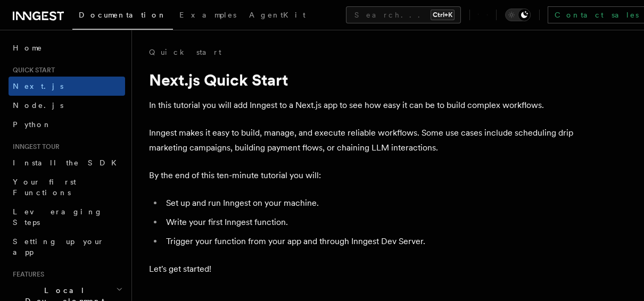  Describe the element at coordinates (34, 147) in the screenshot. I see `span: Inngest tour` at that location.